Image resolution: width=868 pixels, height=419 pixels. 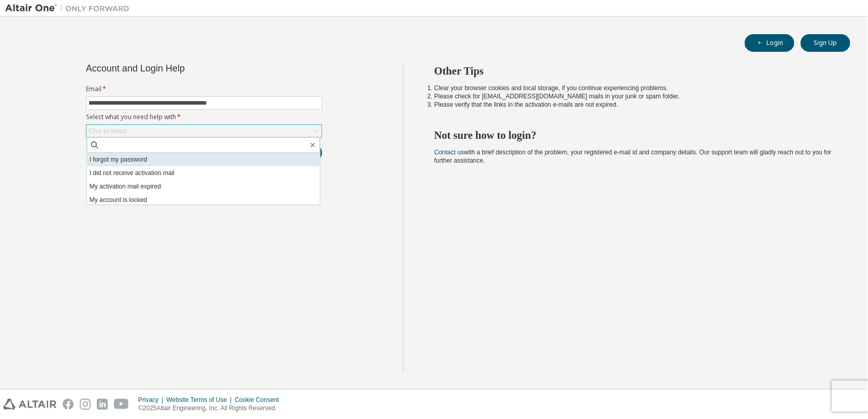 What do you see at coordinates (204, 117) in the screenshot?
I see `label: Select what you need help with` at bounding box center [204, 117].